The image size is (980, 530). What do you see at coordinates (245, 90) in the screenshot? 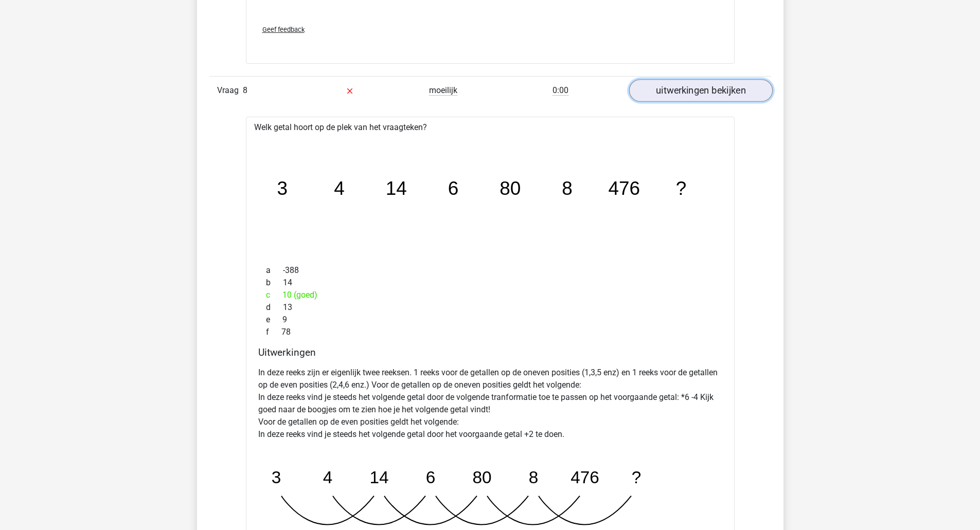
I see `span: 8` at bounding box center [245, 90].